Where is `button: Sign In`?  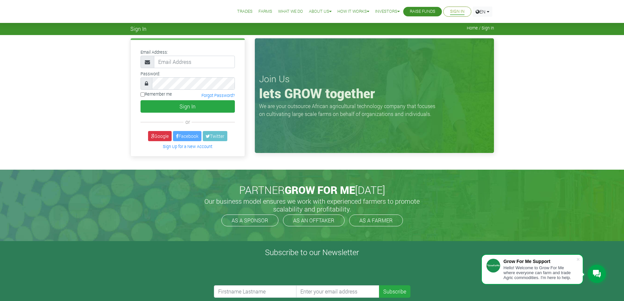
button: Sign In is located at coordinates (188, 106).